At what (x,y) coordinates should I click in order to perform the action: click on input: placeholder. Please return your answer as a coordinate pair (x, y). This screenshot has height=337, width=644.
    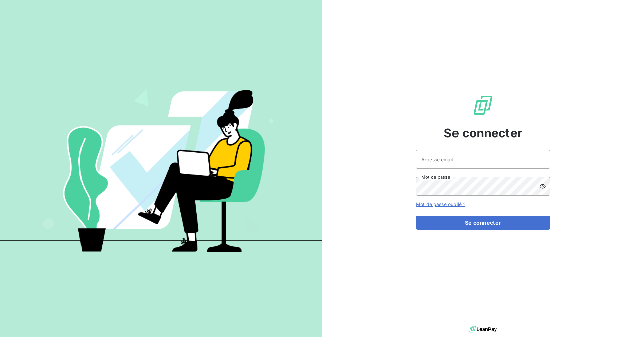
    Looking at the image, I should click on (483, 159).